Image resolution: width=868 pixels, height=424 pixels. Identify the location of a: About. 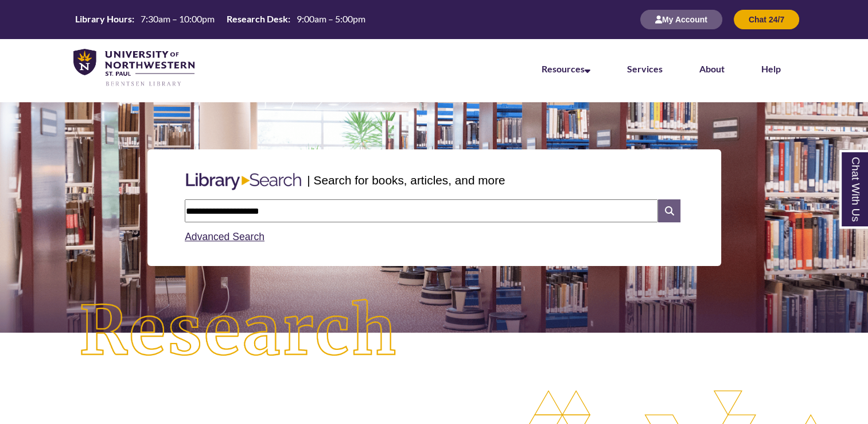
(712, 69).